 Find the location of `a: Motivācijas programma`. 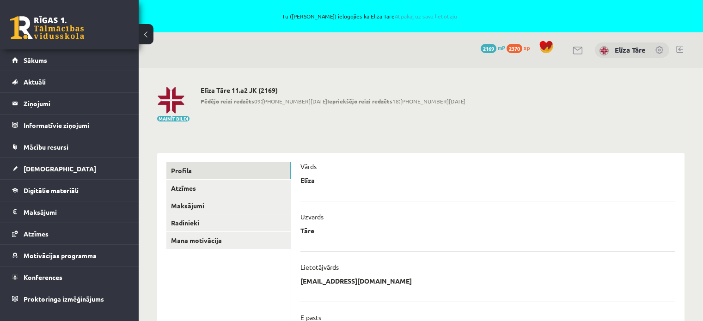

a: Motivācijas programma is located at coordinates (69, 256).